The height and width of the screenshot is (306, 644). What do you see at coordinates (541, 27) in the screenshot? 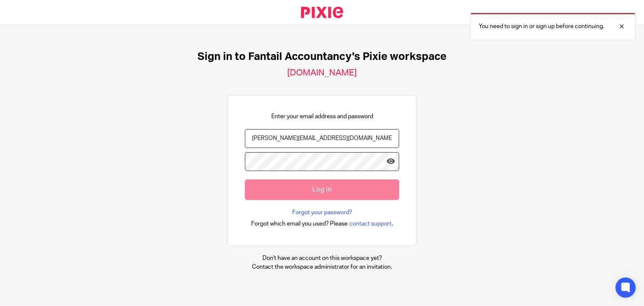
I see `p: You need to sign in or sign up before continuing.` at bounding box center [541, 27].